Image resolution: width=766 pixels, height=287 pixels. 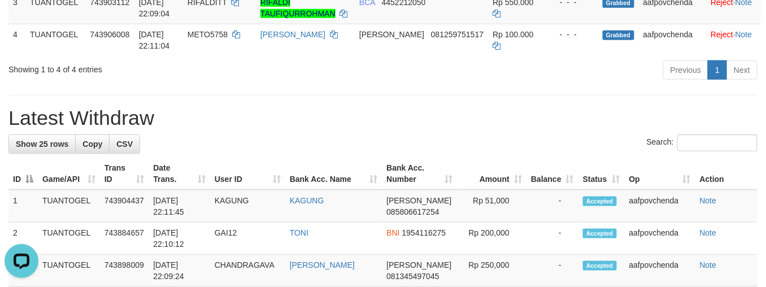 I want to click on th: Status: activate to sort column ascending, so click(x=602, y=173).